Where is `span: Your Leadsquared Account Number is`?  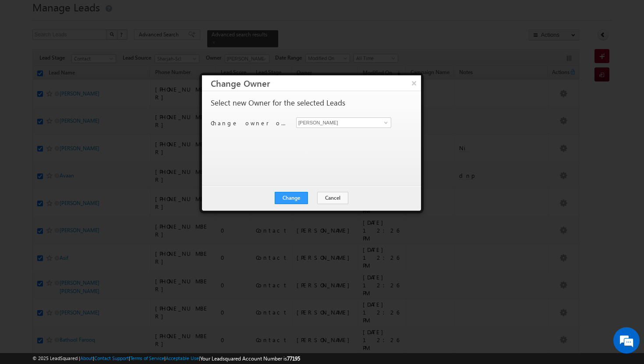
span: Your Leadsquared Account Number is is located at coordinates (250, 358).